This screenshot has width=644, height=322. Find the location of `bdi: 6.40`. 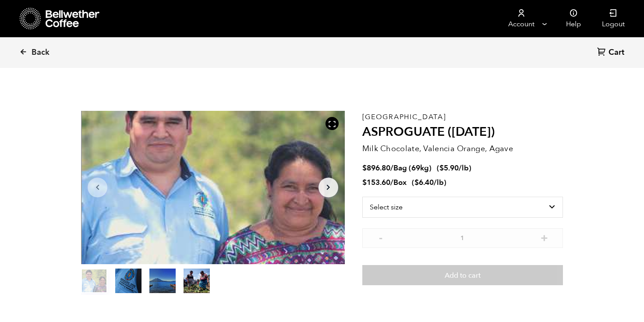

bdi: 6.40 is located at coordinates (424, 182).